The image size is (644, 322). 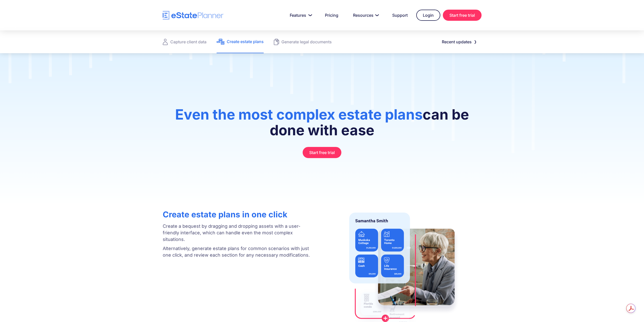 What do you see at coordinates (322, 125) in the screenshot?
I see `h1: can be done with ease` at bounding box center [322, 125].